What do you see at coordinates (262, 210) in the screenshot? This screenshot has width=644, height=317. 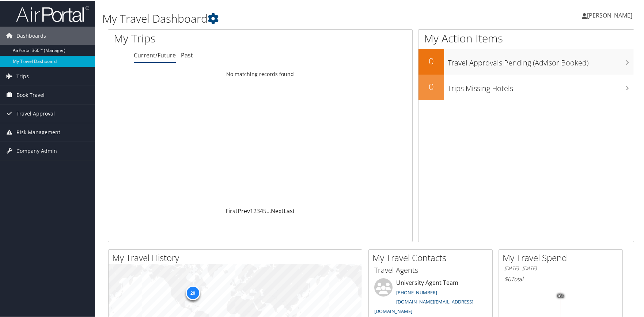 I see `a: 4` at bounding box center [262, 210].